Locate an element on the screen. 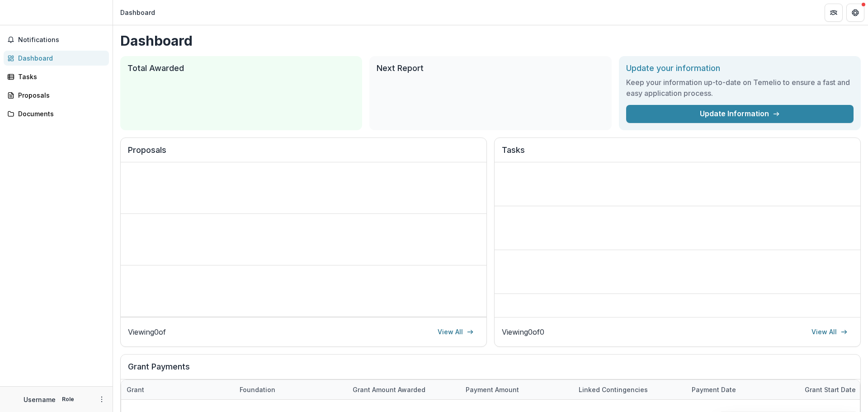 The height and width of the screenshot is (412, 868). span: Notifications is located at coordinates (62, 40).